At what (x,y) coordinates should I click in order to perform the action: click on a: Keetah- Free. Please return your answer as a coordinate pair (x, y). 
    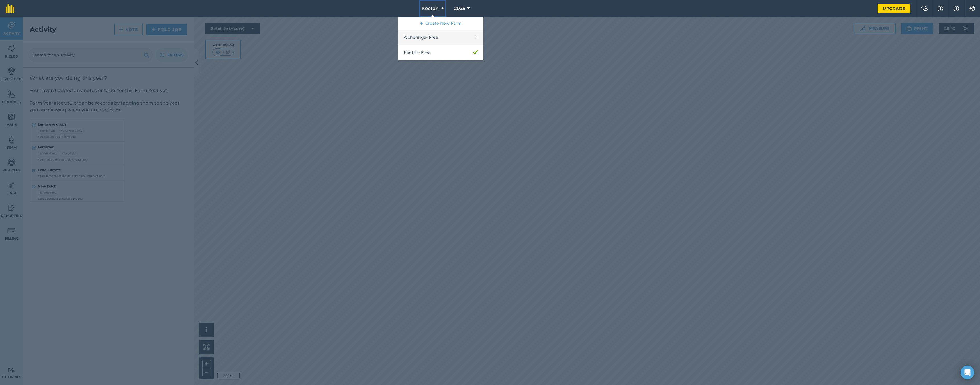
    Looking at the image, I should click on (441, 53).